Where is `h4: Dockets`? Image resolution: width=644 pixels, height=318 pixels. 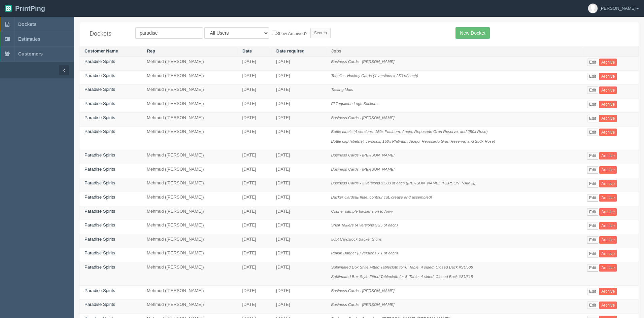
h4: Dockets is located at coordinates (108, 34).